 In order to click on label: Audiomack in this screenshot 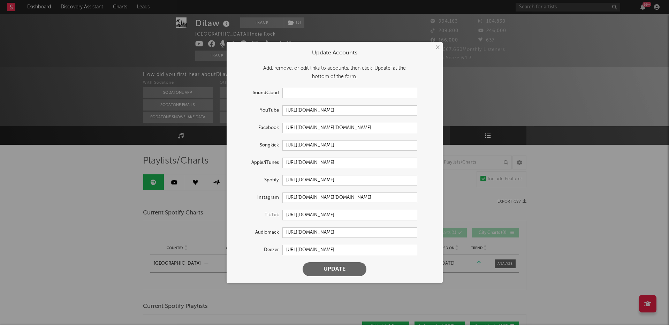, I will do `click(258, 233)`.